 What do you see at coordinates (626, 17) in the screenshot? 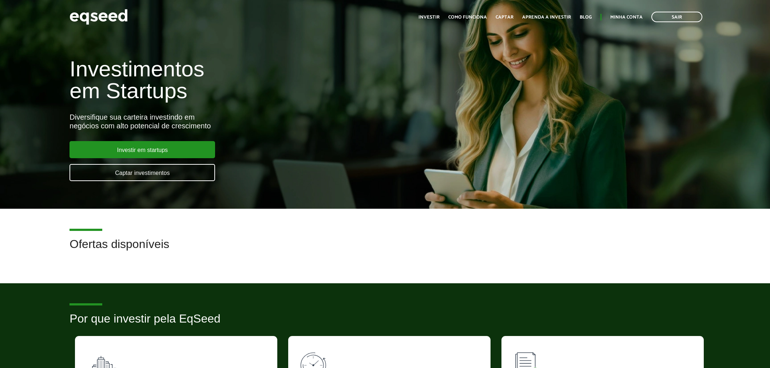
I see `a: Minha conta` at bounding box center [626, 17].